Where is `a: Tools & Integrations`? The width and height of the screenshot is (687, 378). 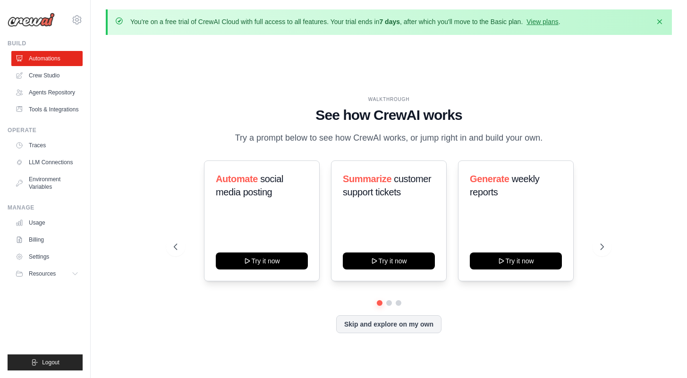 a: Tools & Integrations is located at coordinates (47, 110).